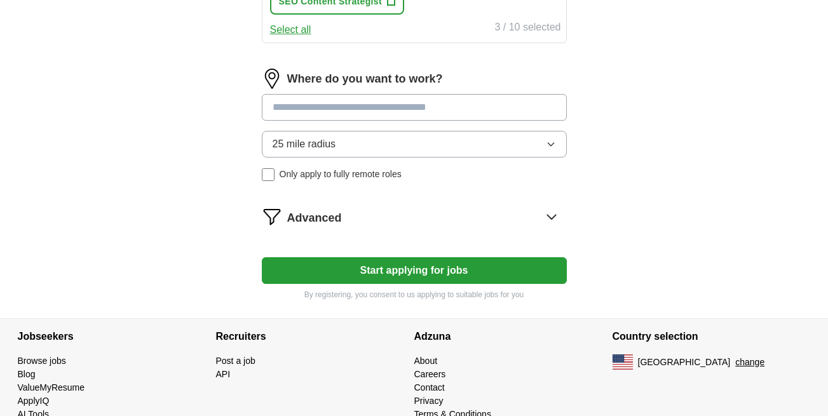  What do you see at coordinates (51, 388) in the screenshot?
I see `a: ValueMyResume` at bounding box center [51, 388].